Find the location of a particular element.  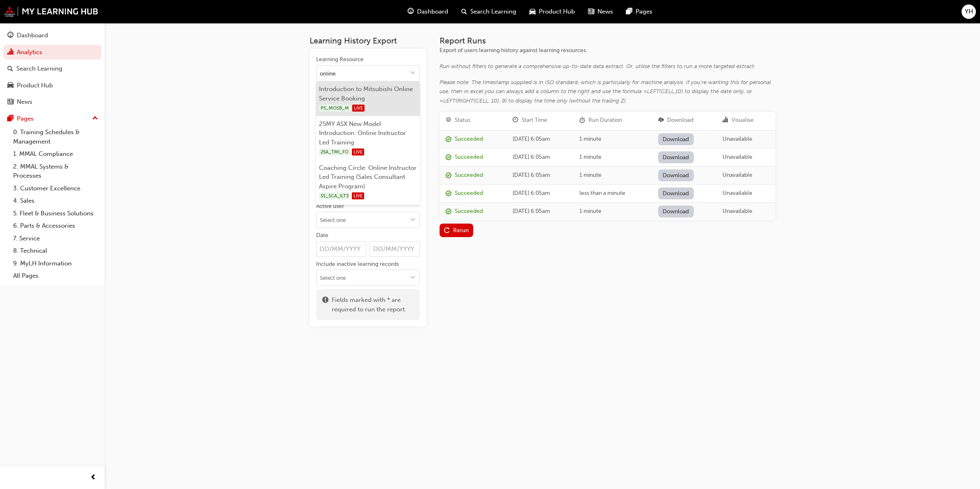

div: Date is located at coordinates (322, 236).